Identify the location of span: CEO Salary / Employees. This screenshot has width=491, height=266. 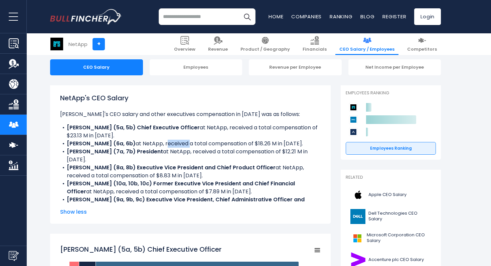
(367, 49).